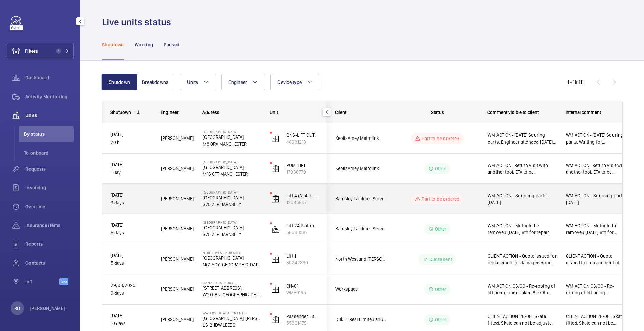 Image resolution: width=644 pixels, height=331 pixels. Describe the element at coordinates (232, 235) in the screenshot. I see `p: S75 2EP BARNSLEY` at that location.